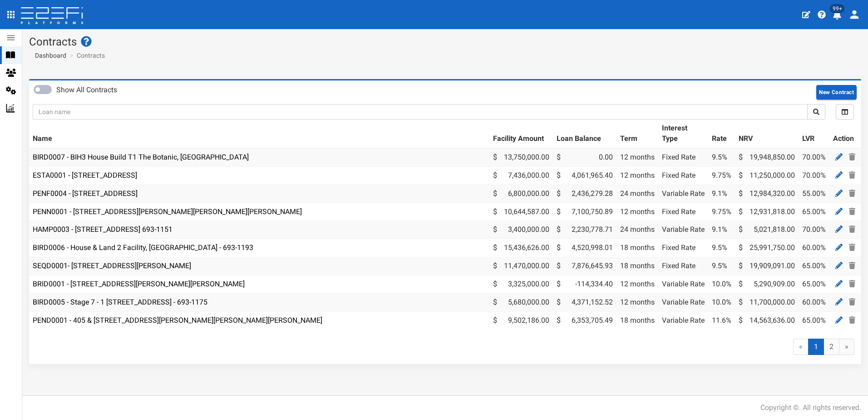  What do you see at coordinates (767, 267) in the screenshot?
I see `td: 19,909,091.00` at bounding box center [767, 267].